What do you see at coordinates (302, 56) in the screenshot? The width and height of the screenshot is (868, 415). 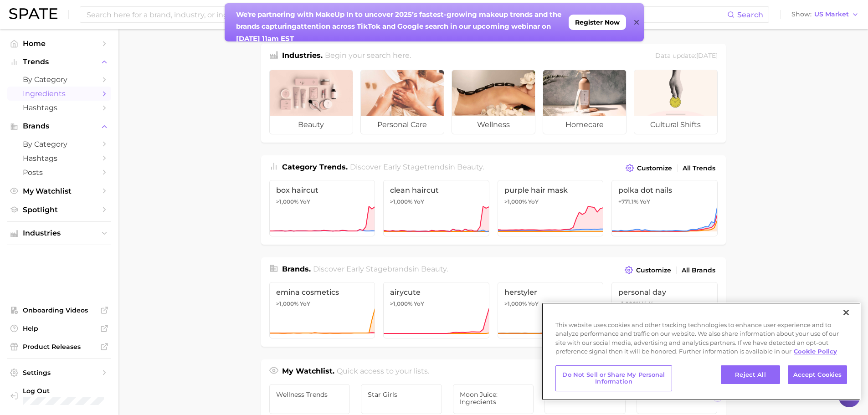 I see `h1: Industries.` at bounding box center [302, 56].